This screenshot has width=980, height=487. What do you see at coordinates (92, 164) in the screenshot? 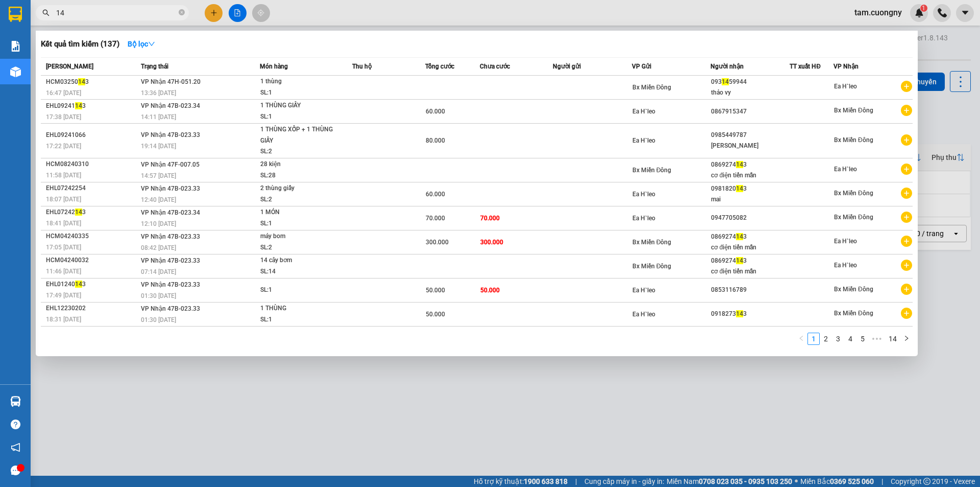
I see `div: HCM08240310` at bounding box center [92, 164].